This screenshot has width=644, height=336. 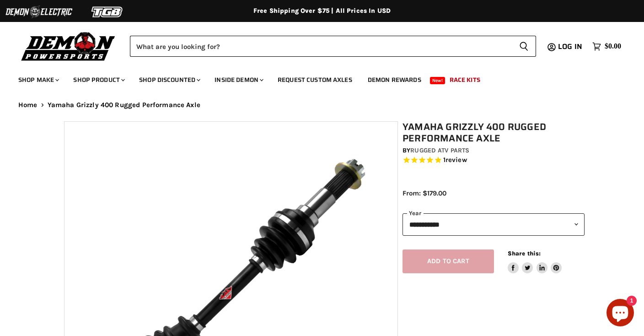 What do you see at coordinates (455, 160) in the screenshot?
I see `span: 1 reviews` at bounding box center [455, 160].